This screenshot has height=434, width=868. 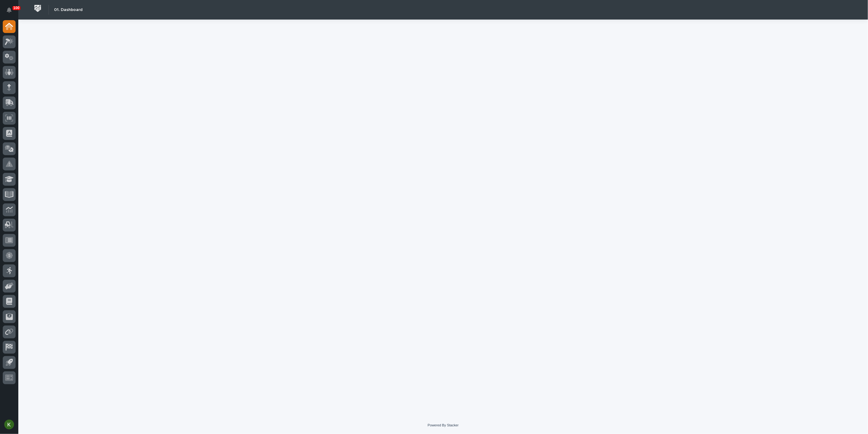 I want to click on h2: 01. Dashboard, so click(x=68, y=10).